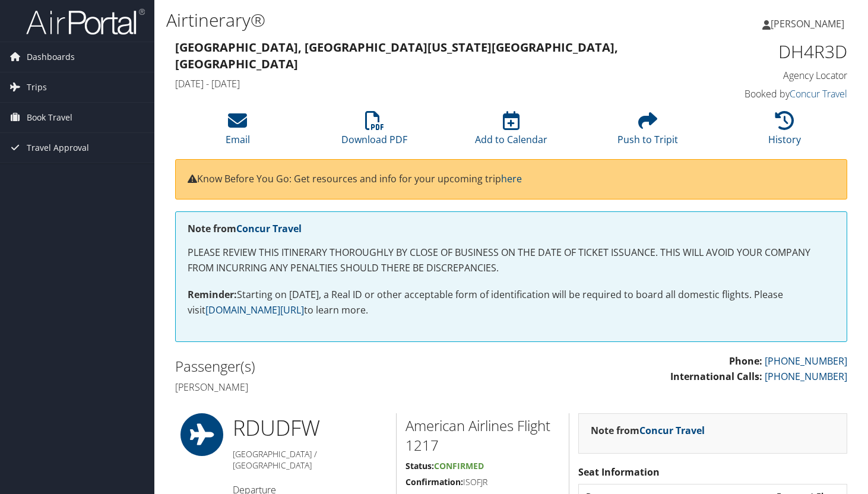 Image resolution: width=868 pixels, height=494 pixels. What do you see at coordinates (238, 131) in the screenshot?
I see `a: Email` at bounding box center [238, 131].